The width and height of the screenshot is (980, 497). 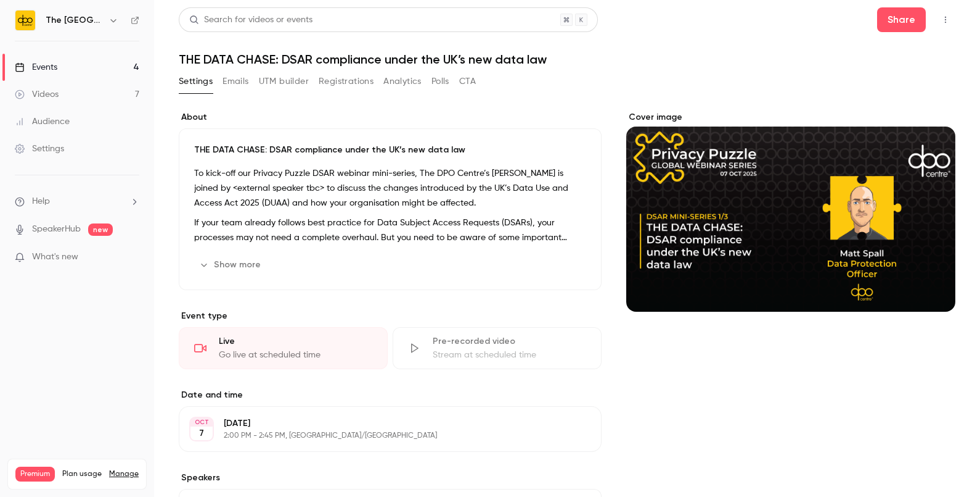 What do you see at coordinates (39, 149) in the screenshot?
I see `div: Settings` at bounding box center [39, 149].